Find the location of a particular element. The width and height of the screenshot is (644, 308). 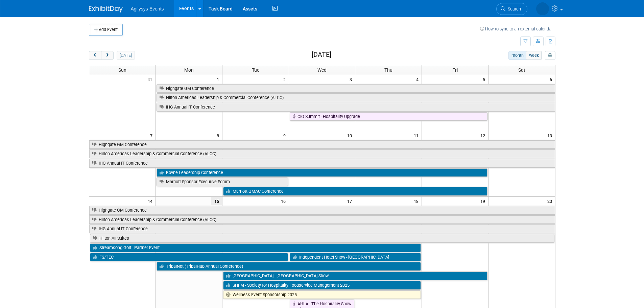

span: 5 is located at coordinates (485, 79).